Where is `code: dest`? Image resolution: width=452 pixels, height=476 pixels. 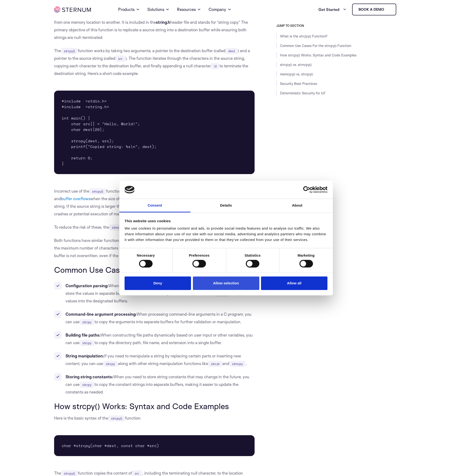 code: dest is located at coordinates (232, 51).